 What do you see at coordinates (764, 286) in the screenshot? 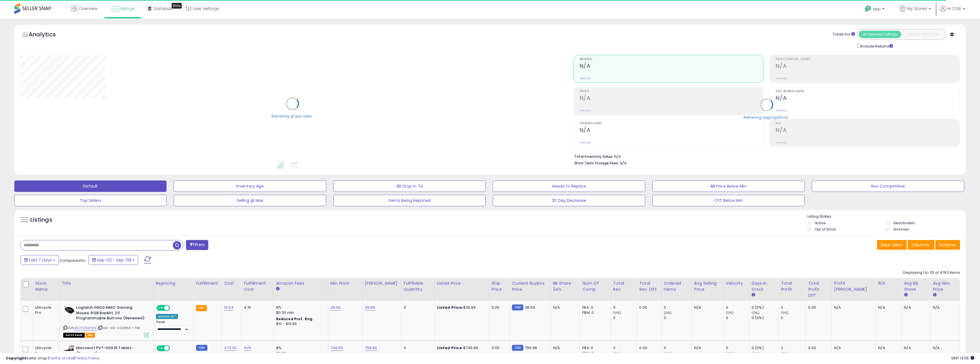
I see `div: Days In Stock` at bounding box center [764, 286].